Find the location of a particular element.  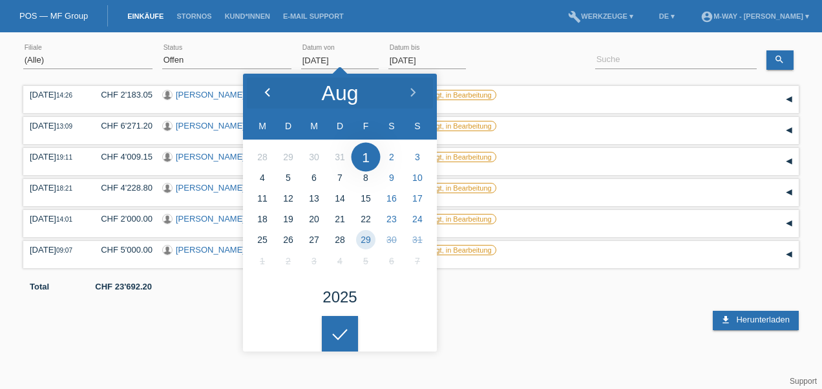

a: download Herunterladen is located at coordinates (756, 321).